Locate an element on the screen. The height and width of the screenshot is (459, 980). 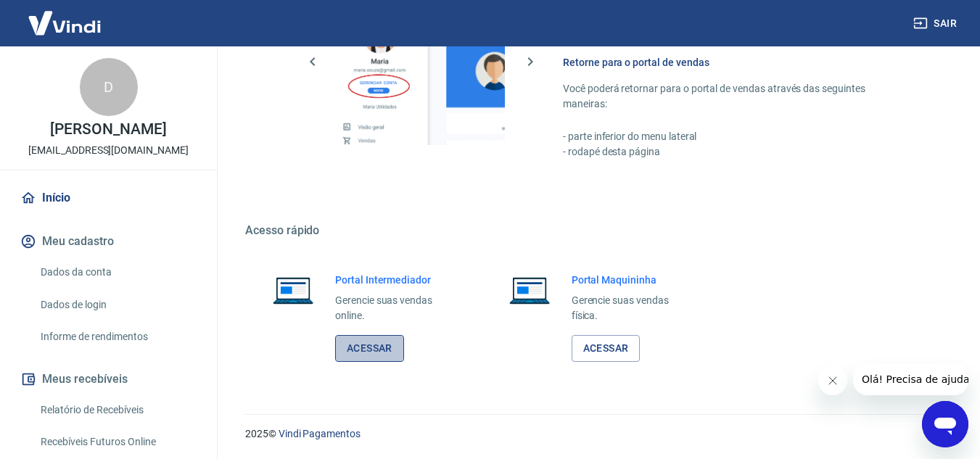
h6: Portal Maquininha is located at coordinates (632, 280).